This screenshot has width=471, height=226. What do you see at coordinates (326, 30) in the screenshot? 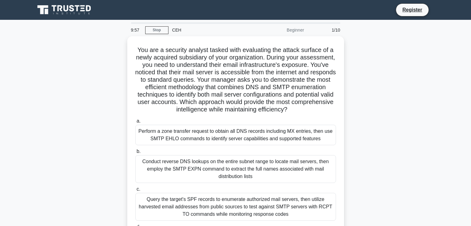
I see `div: 1/10` at bounding box center [326, 30].